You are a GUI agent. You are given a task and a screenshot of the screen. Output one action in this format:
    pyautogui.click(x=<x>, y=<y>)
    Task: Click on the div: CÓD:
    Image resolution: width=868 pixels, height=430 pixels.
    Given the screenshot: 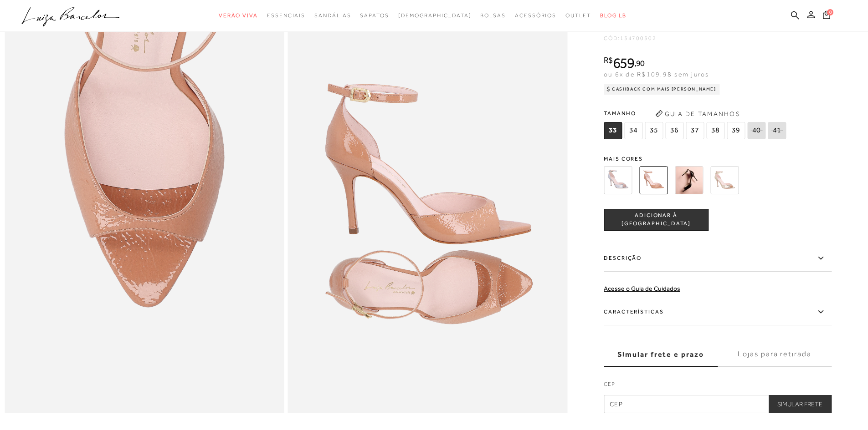 What is the action you would take?
    pyautogui.click(x=695, y=38)
    